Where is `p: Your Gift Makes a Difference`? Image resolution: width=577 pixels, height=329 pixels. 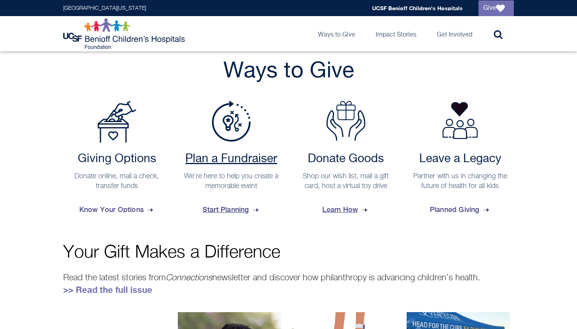 p: Your Gift Makes a Difference is located at coordinates (289, 253).